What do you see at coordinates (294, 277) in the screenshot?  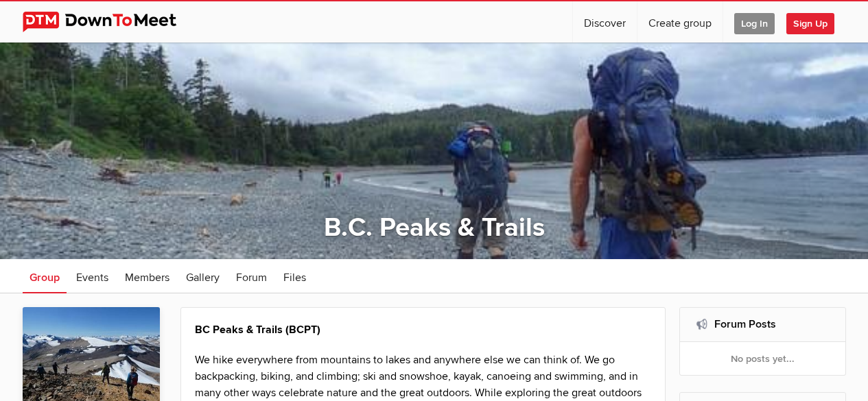 I see `span: Files` at bounding box center [294, 277].